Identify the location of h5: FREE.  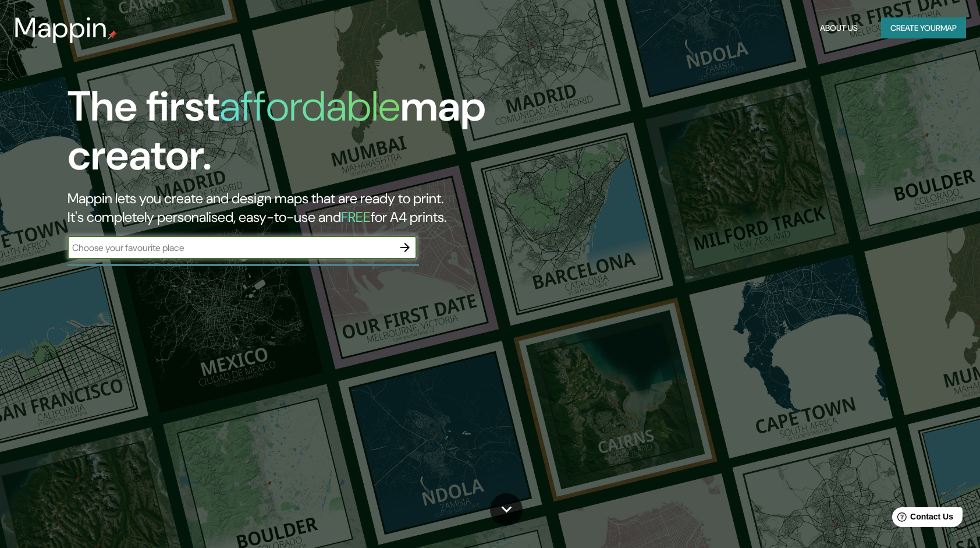
(356, 217).